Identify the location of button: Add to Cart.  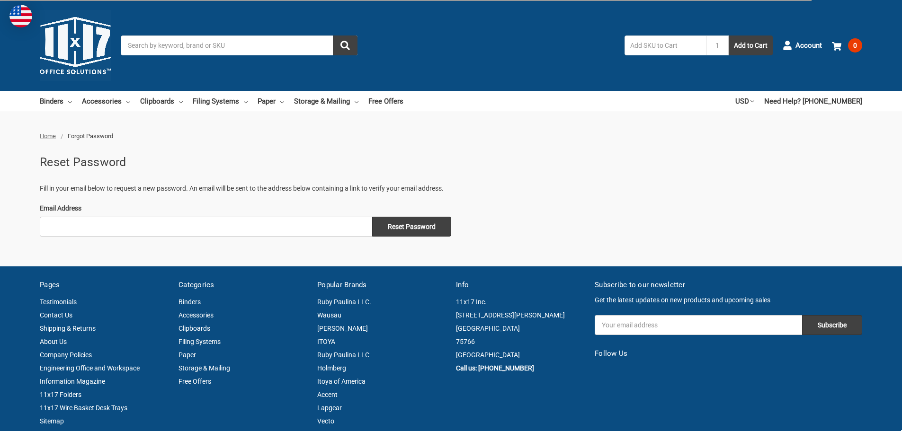
(750, 45).